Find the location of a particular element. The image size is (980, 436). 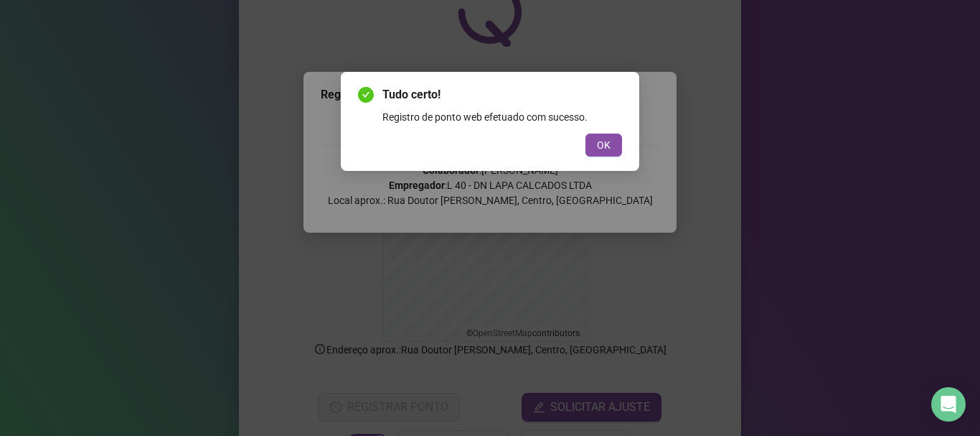

button: OK is located at coordinates (603, 145).